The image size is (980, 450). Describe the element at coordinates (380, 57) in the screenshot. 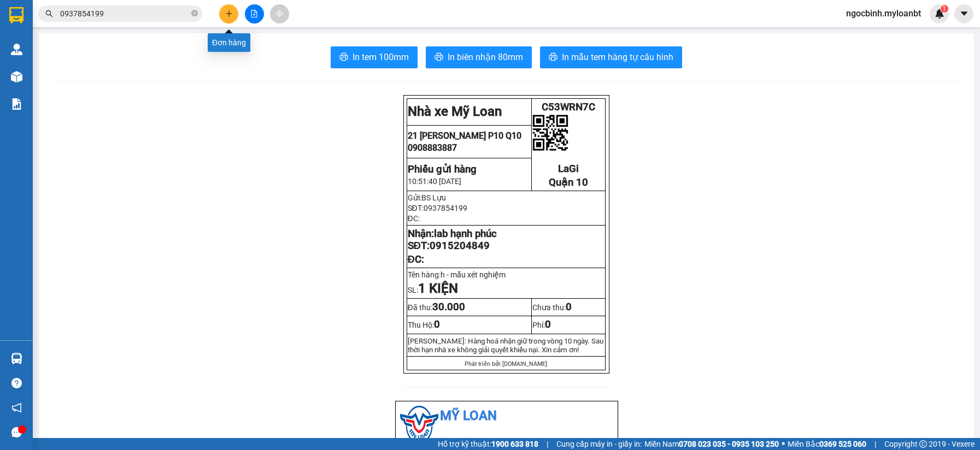

I see `span: In tem 100mm` at that location.